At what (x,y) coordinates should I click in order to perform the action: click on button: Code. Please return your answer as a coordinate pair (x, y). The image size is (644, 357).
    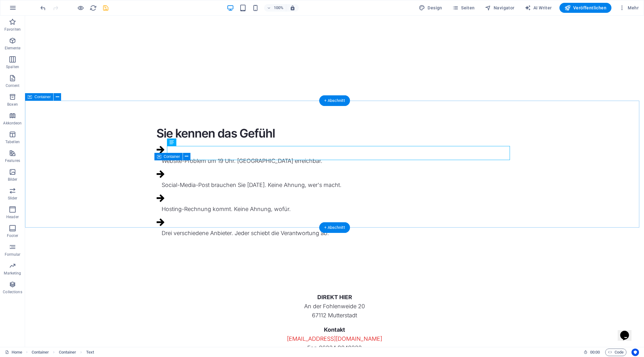
    Looking at the image, I should click on (616, 353).